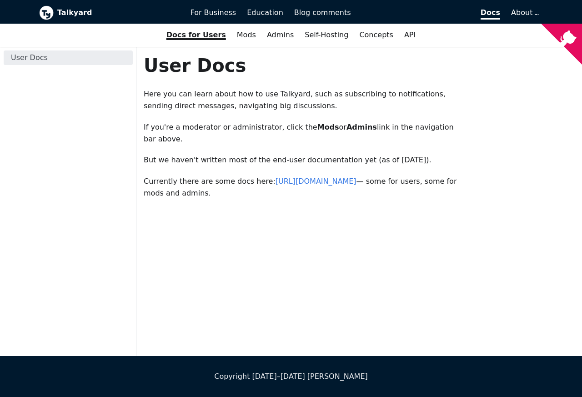  What do you see at coordinates (327, 35) in the screenshot?
I see `a: Self-Hosting` at bounding box center [327, 35].